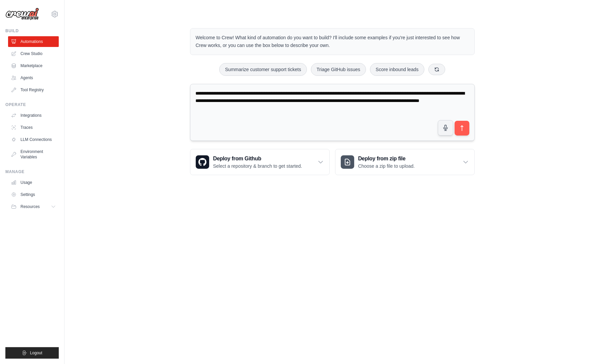  What do you see at coordinates (32, 172) in the screenshot?
I see `div: Manage` at bounding box center [32, 172].